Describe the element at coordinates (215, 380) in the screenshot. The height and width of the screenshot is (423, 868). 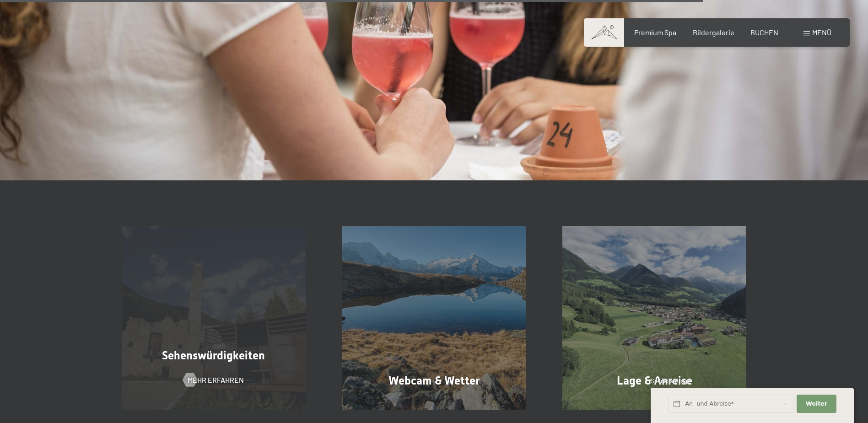
I see `span: Mehr erfahren` at that location.